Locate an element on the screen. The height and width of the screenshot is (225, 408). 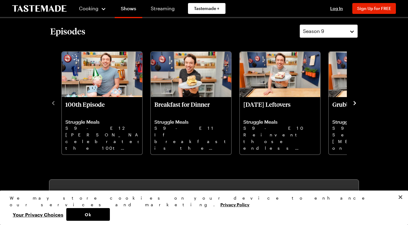
p: S9 - E9 is located at coordinates (369, 128).